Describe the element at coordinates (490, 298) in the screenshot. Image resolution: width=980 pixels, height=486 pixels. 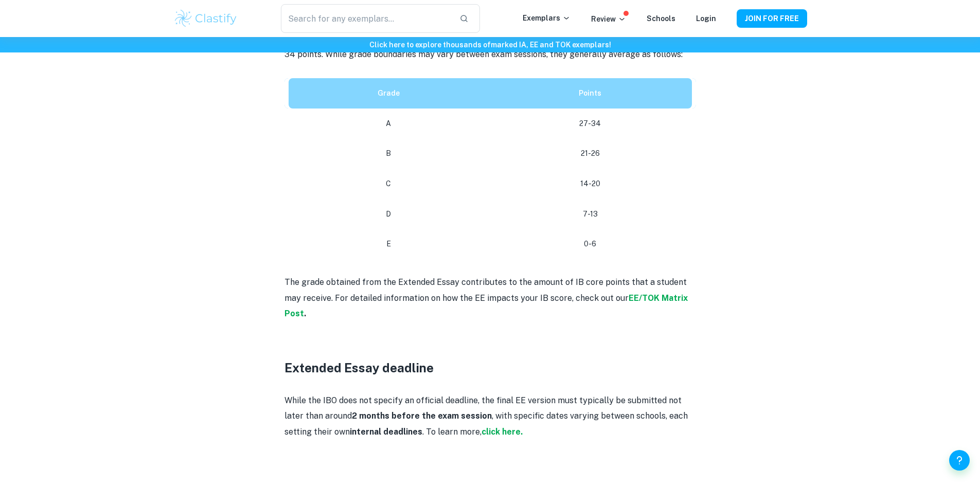
I see `p: The grade obtained from the Extended Essay contributes to the amount of IB core points that a stu...` at that location.